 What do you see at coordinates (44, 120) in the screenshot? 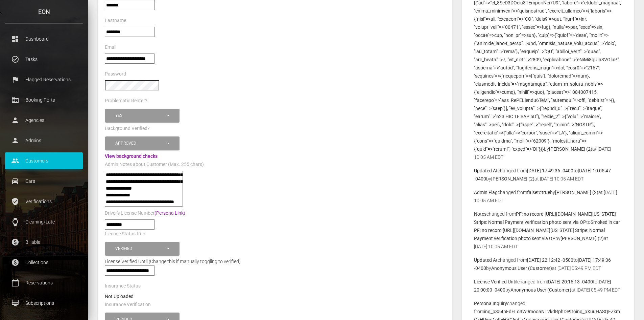
I see `p: Agencies` at bounding box center [44, 120].